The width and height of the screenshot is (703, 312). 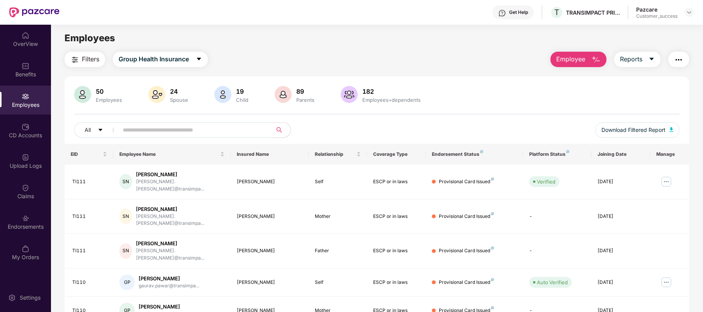 I want to click on span: T, so click(x=556, y=12).